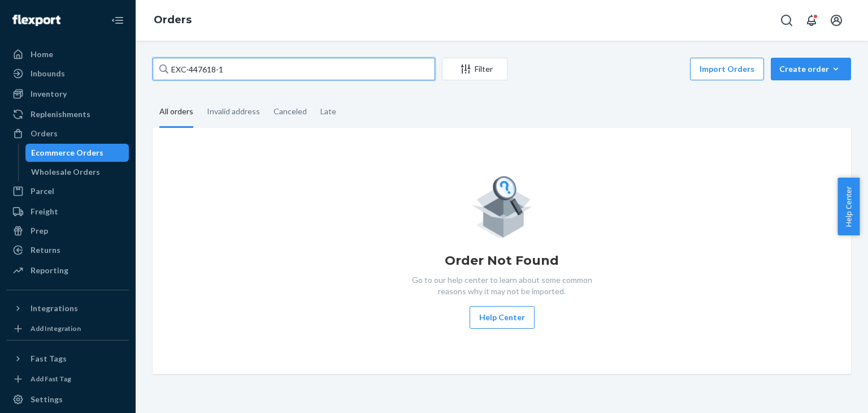 The height and width of the screenshot is (413, 868). Describe the element at coordinates (48, 74) in the screenshot. I see `div: Inbounds` at that location.